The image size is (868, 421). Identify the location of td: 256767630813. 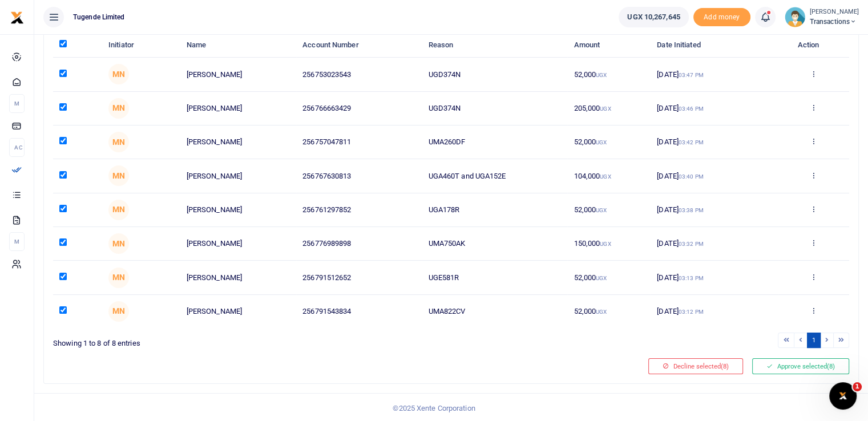
(359, 176).